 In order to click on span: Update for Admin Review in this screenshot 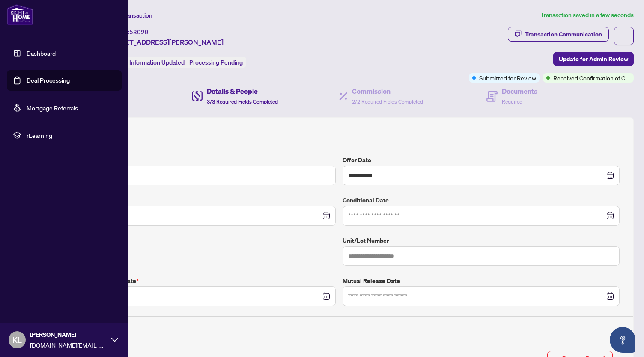, I will do `click(594, 59)`.